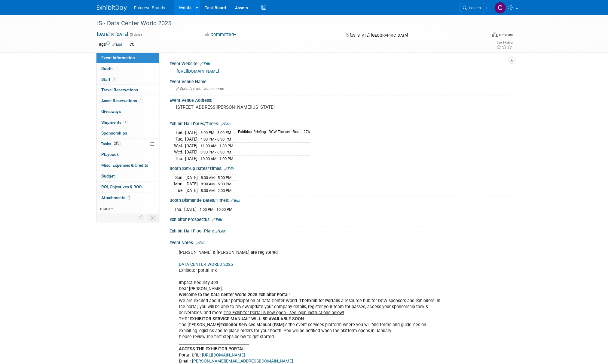 The width and height of the screenshot is (608, 364). What do you see at coordinates (216, 190) in the screenshot?
I see `span: 8:00 AM - 2:00 PM` at bounding box center [216, 190].